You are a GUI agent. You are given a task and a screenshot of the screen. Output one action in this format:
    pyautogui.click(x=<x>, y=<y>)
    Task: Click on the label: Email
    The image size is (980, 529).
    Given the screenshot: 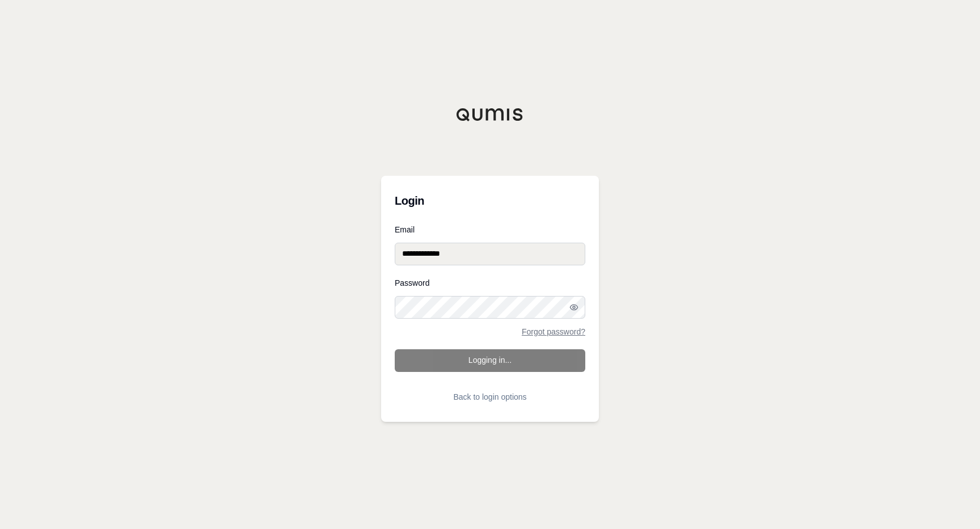 What is the action you would take?
    pyautogui.click(x=490, y=229)
    